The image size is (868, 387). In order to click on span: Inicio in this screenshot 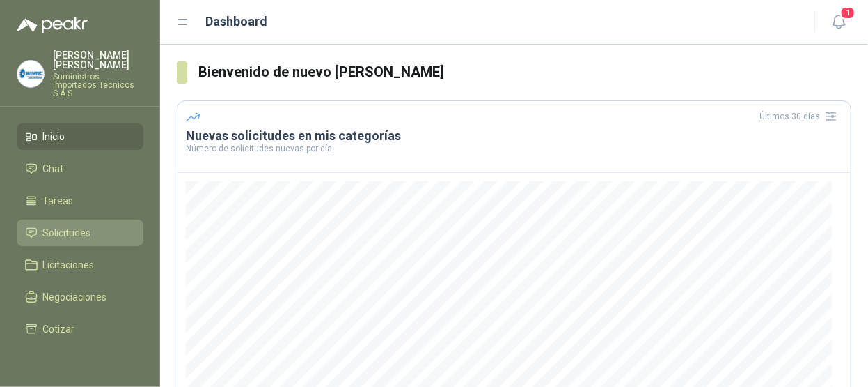, I will do `click(55, 137)`.